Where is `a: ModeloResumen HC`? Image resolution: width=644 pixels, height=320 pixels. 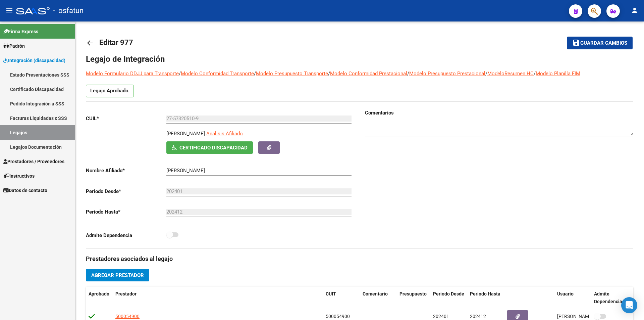 a: ModeloResumen HC is located at coordinates (510, 74).